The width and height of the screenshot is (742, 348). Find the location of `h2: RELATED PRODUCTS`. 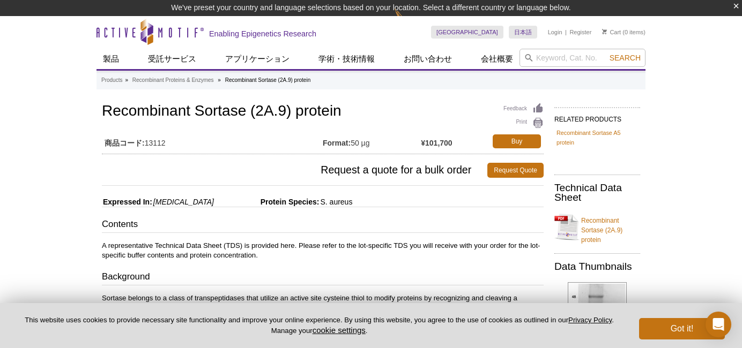

h2: RELATED PRODUCTS is located at coordinates (597, 117).